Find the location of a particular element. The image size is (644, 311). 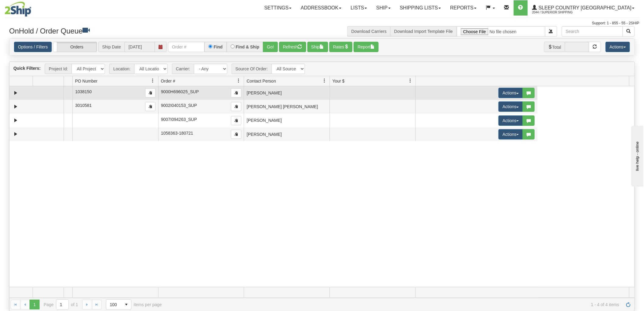

a: Contact Person filter column settings is located at coordinates (324, 81).